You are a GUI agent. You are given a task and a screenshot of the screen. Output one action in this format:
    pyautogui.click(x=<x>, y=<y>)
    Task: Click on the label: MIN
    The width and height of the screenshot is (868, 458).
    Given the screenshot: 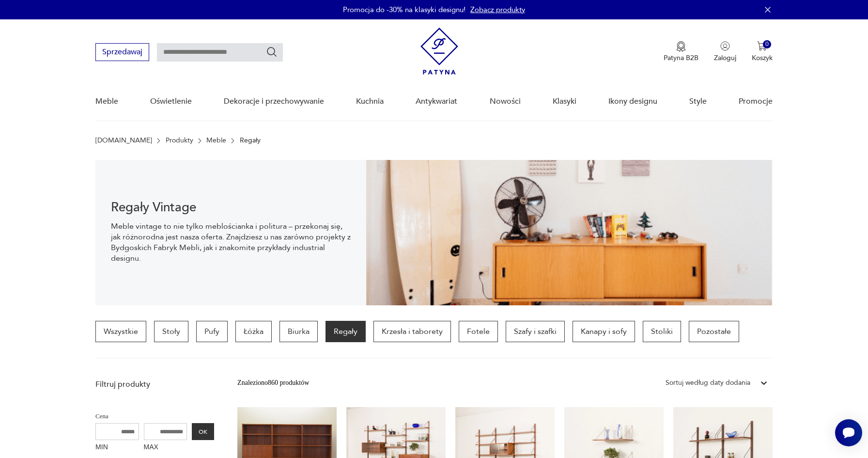 What is the action you would take?
    pyautogui.click(x=117, y=448)
    